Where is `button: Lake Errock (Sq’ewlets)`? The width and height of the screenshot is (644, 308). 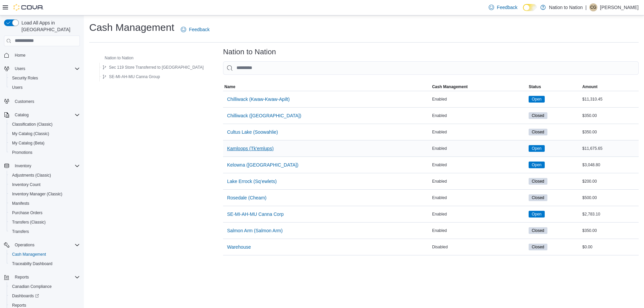
button: Lake Errock (Sq’ewlets) is located at coordinates (252, 182).